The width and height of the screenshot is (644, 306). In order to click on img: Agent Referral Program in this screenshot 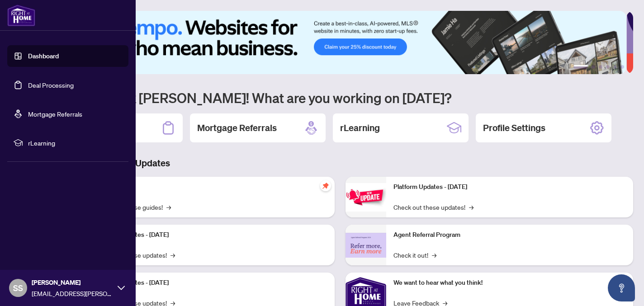, I will do `click(366, 245)`.